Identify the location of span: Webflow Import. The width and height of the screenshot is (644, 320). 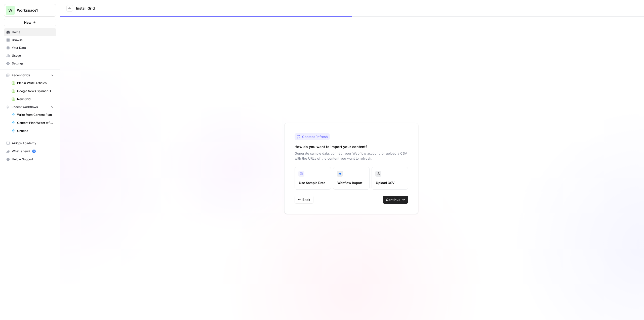
(351, 183).